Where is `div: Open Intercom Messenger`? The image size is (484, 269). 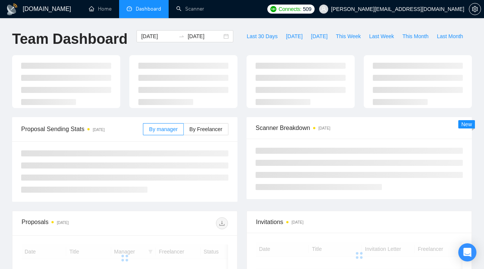
div: Open Intercom Messenger is located at coordinates (468, 253).